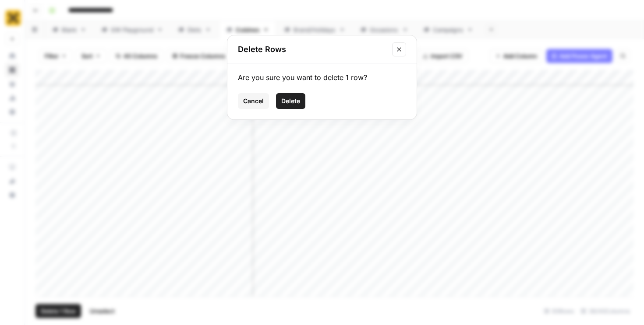 Image resolution: width=644 pixels, height=325 pixels. What do you see at coordinates (290, 101) in the screenshot?
I see `span: Delete` at bounding box center [290, 101].